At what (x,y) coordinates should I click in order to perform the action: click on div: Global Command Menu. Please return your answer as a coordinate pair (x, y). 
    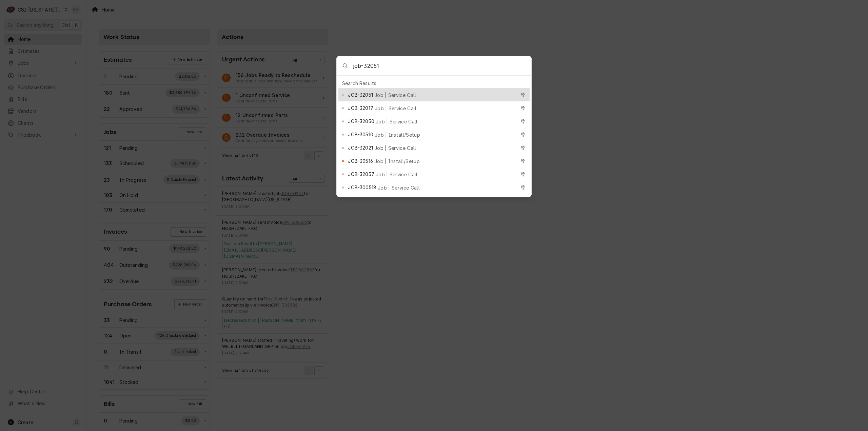
    Looking at the image, I should click on (434, 127).